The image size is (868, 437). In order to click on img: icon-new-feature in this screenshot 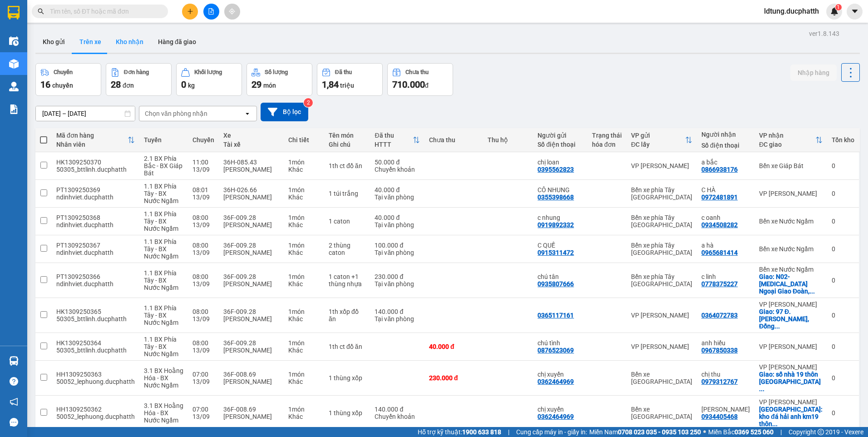, I will do `click(834, 11)`.